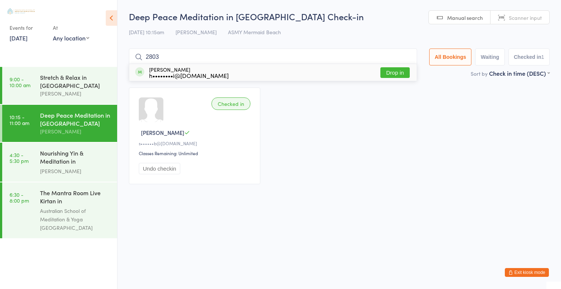 This screenshot has width=561, height=289. What do you see at coordinates (543, 57) in the screenshot?
I see `div: 1` at bounding box center [543, 57].